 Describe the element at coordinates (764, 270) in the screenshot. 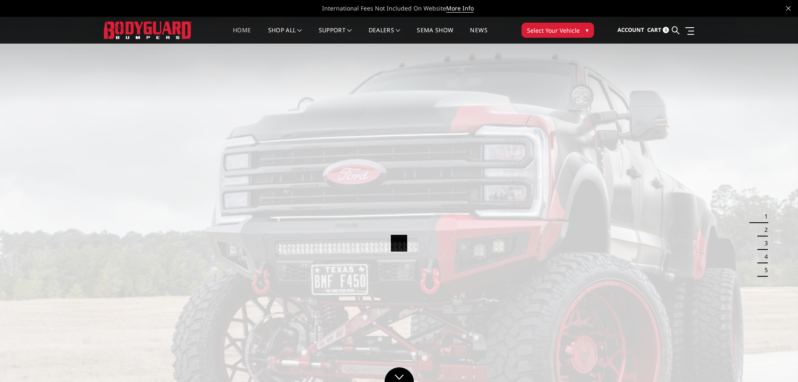

I see `button: 5 of 5` at that location.